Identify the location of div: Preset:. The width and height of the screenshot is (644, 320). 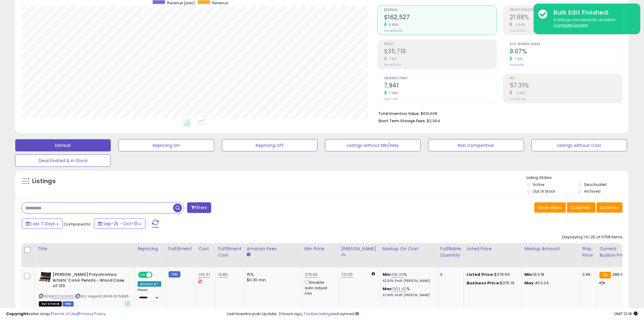
(150, 294).